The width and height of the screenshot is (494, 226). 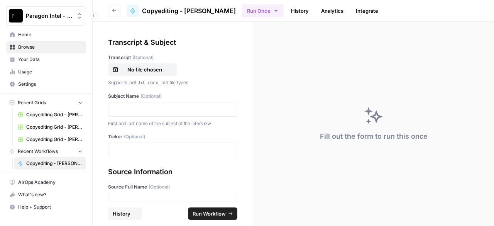 I want to click on span: Settings, so click(x=50, y=84).